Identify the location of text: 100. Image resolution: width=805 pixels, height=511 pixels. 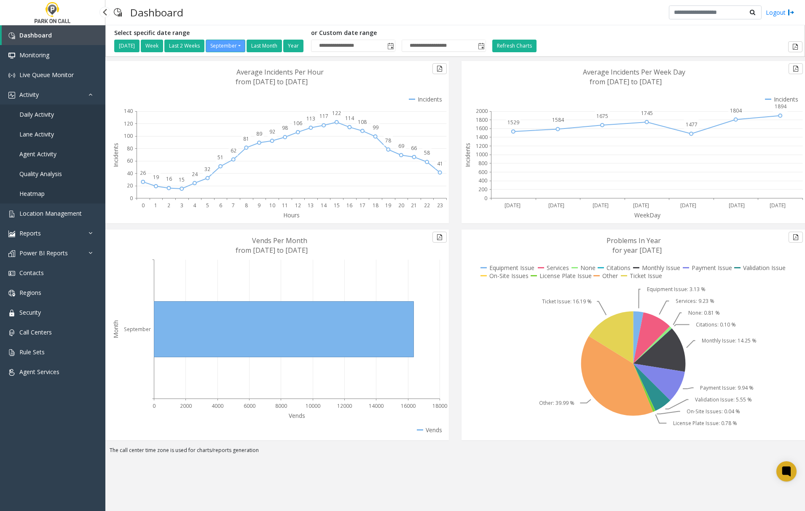
(128, 136).